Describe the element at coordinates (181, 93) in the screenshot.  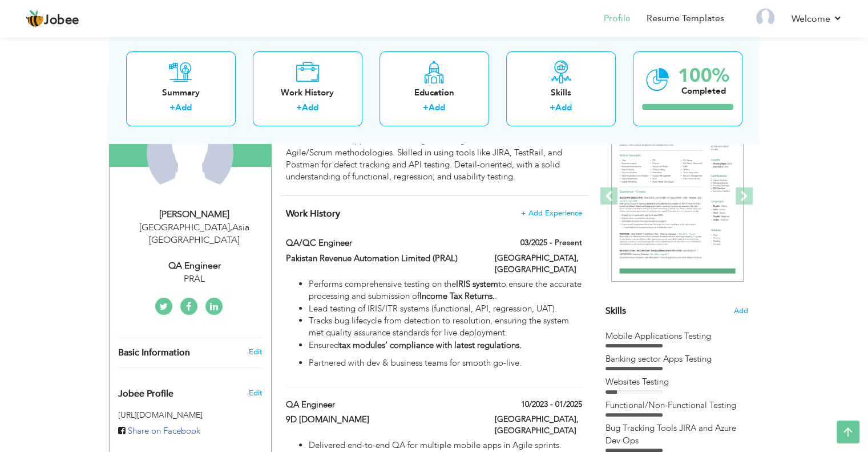
I see `div: Summary` at that location.